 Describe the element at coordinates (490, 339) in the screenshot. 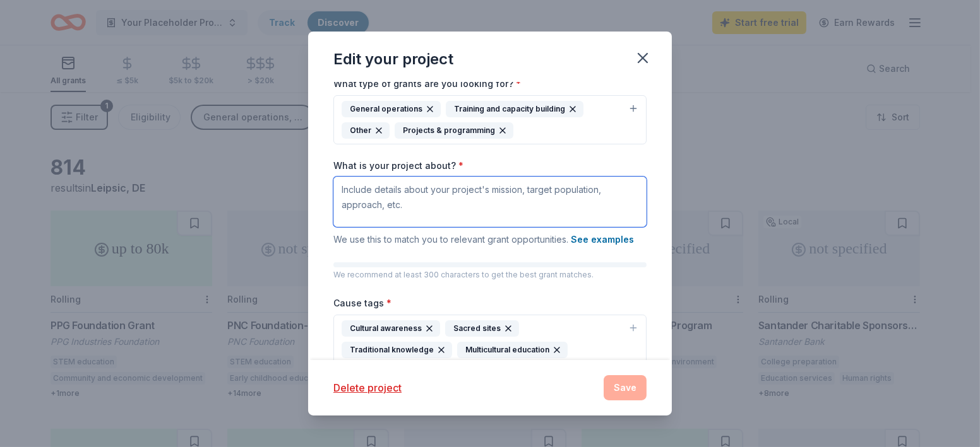

I see `button: Cultural awarenessSacred sitesTraditional knowledgeMulticultural education` at that location.